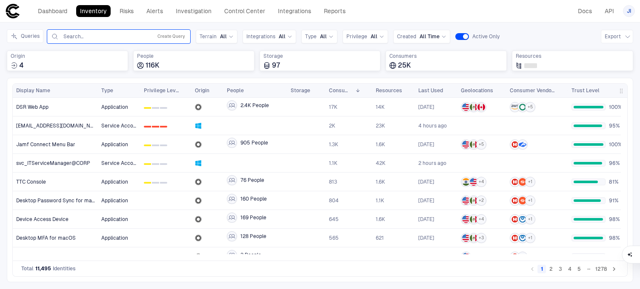 The height and width of the screenshot is (289, 640). What do you see at coordinates (381, 257) in the screenshot?
I see `span: 143K` at bounding box center [381, 257].